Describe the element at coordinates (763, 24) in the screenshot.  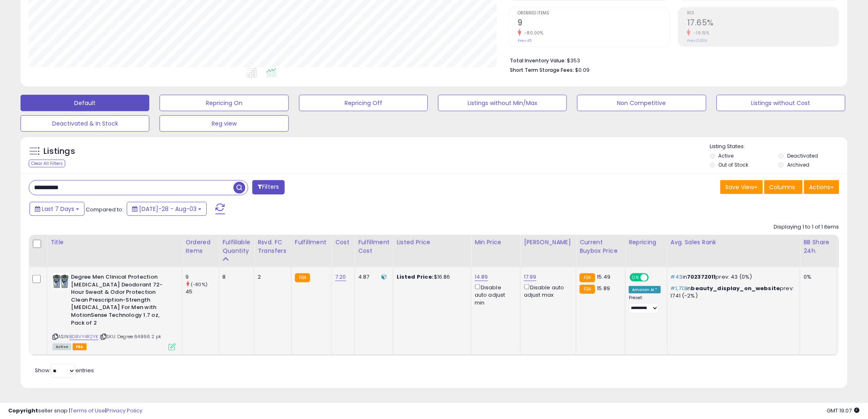
I see `h2: 17.65%` at that location.